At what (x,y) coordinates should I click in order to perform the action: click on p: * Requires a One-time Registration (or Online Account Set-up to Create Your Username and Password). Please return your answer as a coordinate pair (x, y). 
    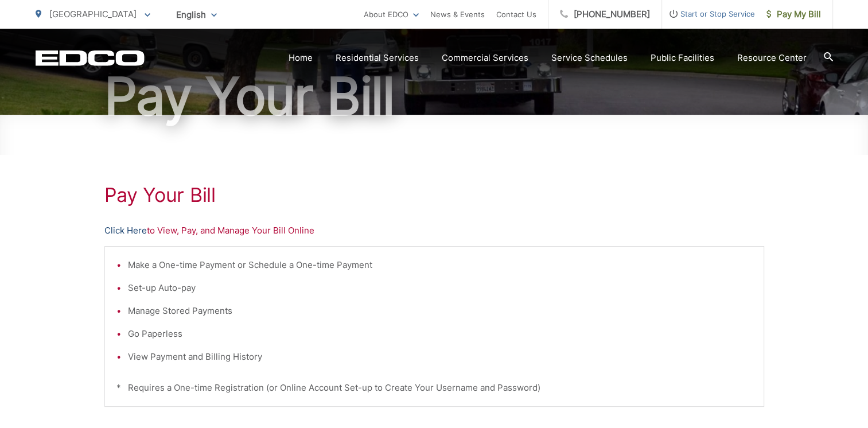
    Looking at the image, I should click on (434, 388).